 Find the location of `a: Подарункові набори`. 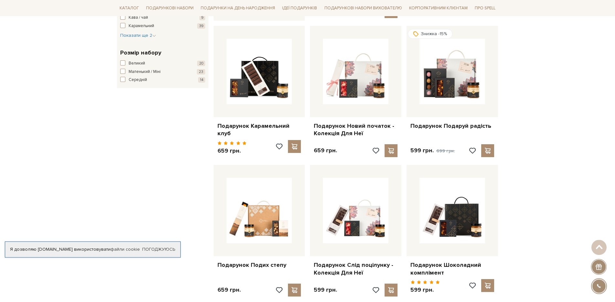

a: Подарункові набори is located at coordinates (170, 8).